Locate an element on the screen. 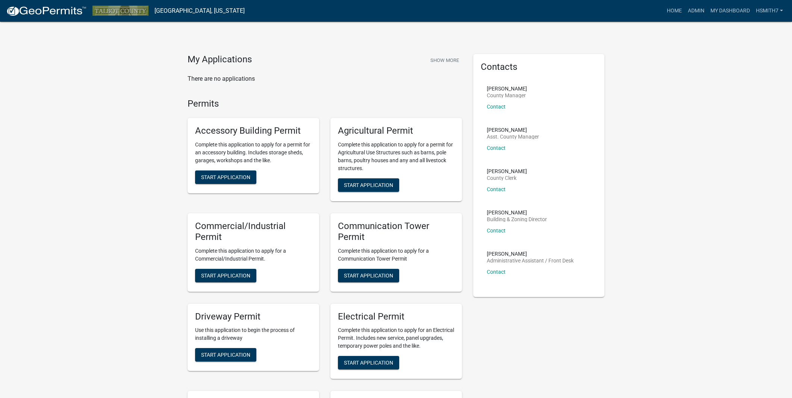 The height and width of the screenshot is (398, 792). p: Asst. County Manager is located at coordinates (513, 137).